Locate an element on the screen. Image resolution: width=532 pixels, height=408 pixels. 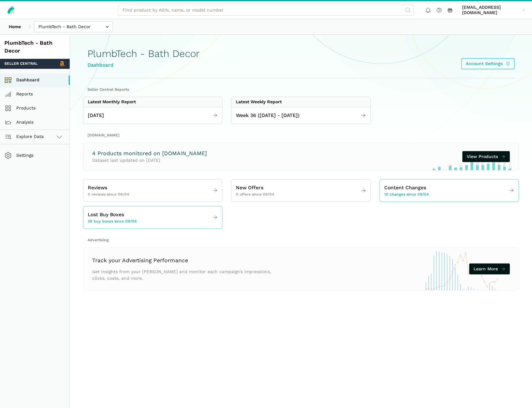
div: Dashboard is located at coordinates (143, 65).